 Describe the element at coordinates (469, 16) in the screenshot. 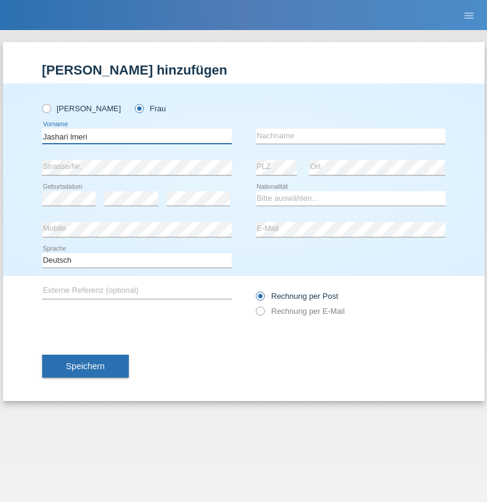

I see `i: menu` at that location.